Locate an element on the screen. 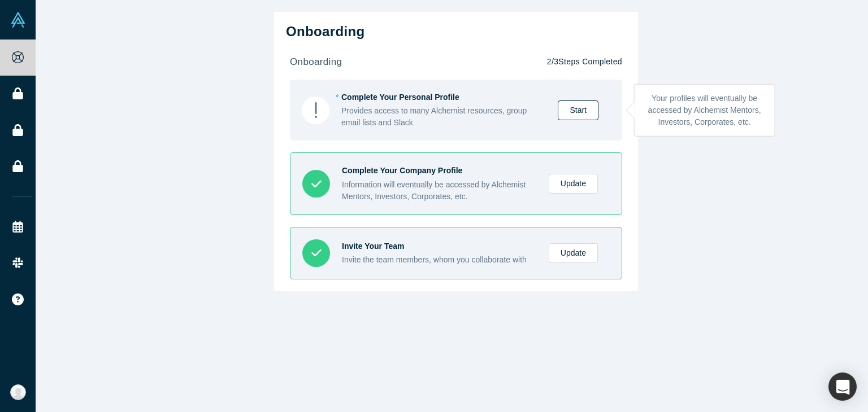  div: Information will eventually be accessed by Alchemist Mentors, Investors, Corporates, etc. is located at coordinates (439, 191).